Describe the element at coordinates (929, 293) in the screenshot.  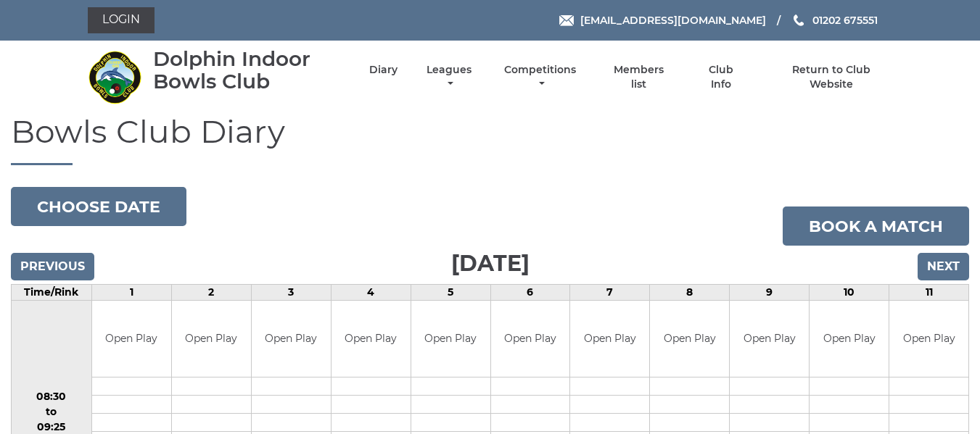
I see `td: 11` at that location.